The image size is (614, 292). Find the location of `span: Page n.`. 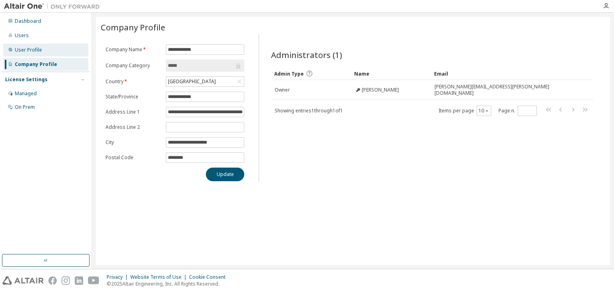

span: Page n. is located at coordinates (518, 111).